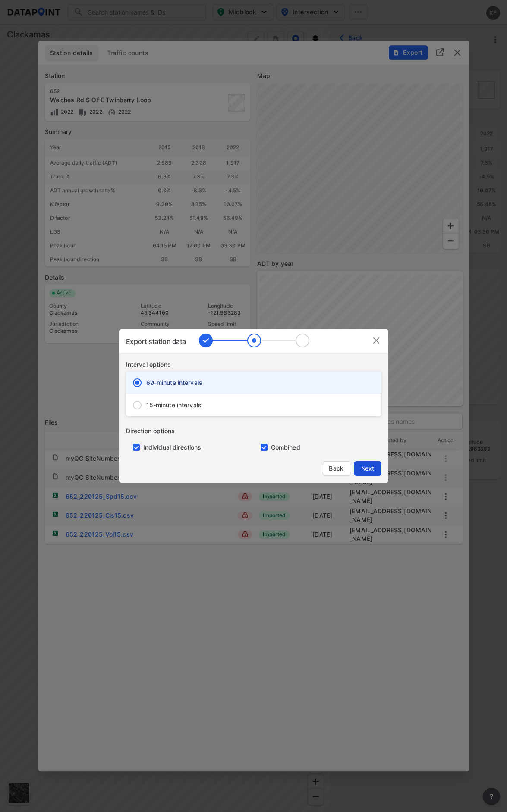 This screenshot has height=812, width=507. I want to click on label: Combined, so click(285, 448).